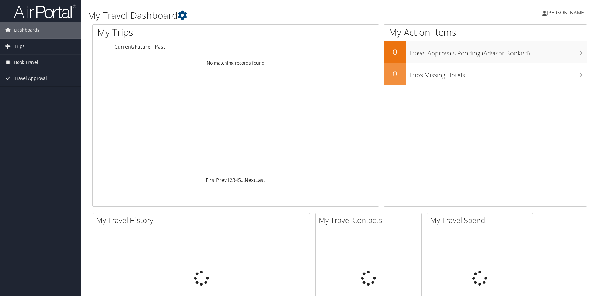  What do you see at coordinates (203, 220) in the screenshot?
I see `h2: My Travel History` at bounding box center [203, 220].